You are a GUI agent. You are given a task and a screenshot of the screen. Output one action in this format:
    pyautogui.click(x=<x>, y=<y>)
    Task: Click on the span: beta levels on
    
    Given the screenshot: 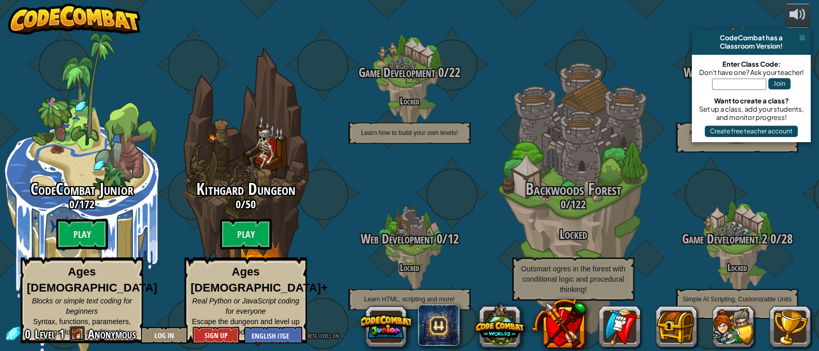 What is the action you would take?
    pyautogui.click(x=323, y=335)
    